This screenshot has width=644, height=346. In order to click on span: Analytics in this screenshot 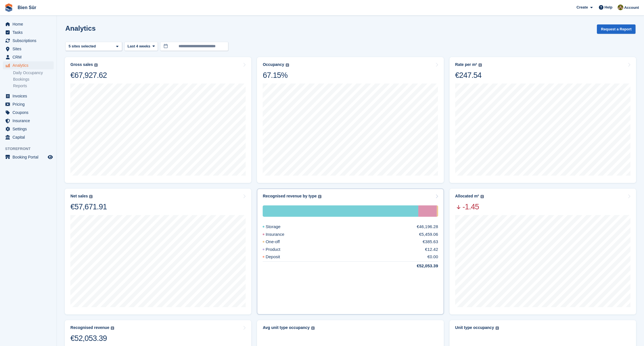, I will do `click(30, 65)`.